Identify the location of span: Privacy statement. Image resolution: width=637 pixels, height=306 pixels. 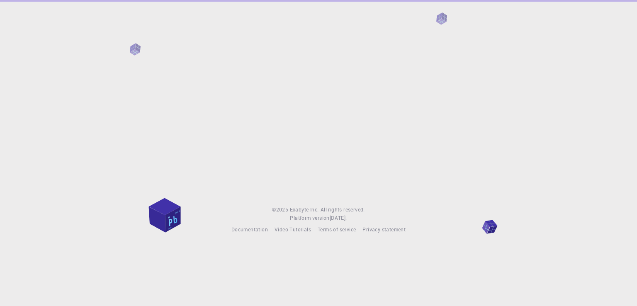
(384, 229).